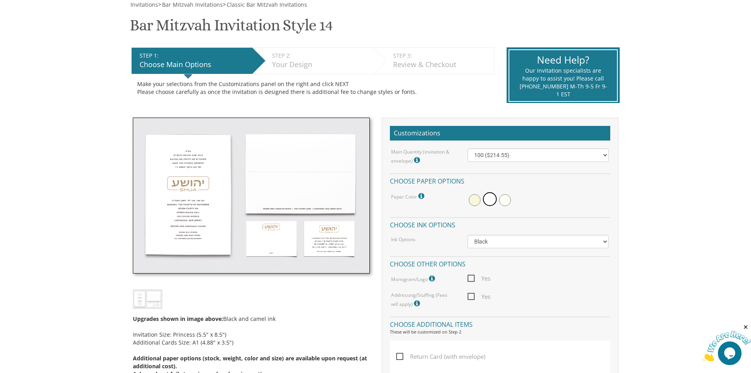 This screenshot has width=751, height=373. I want to click on div: Review & Checkout, so click(442, 65).